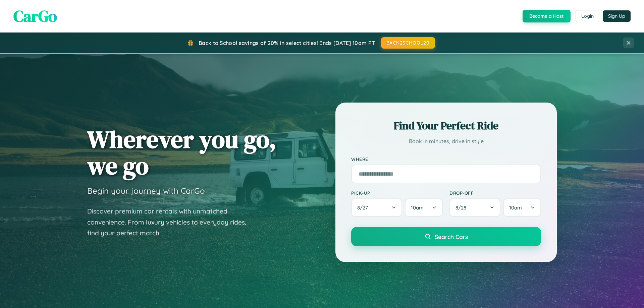 The width and height of the screenshot is (644, 308). Describe the element at coordinates (376, 207) in the screenshot. I see `button: 8/27` at that location.